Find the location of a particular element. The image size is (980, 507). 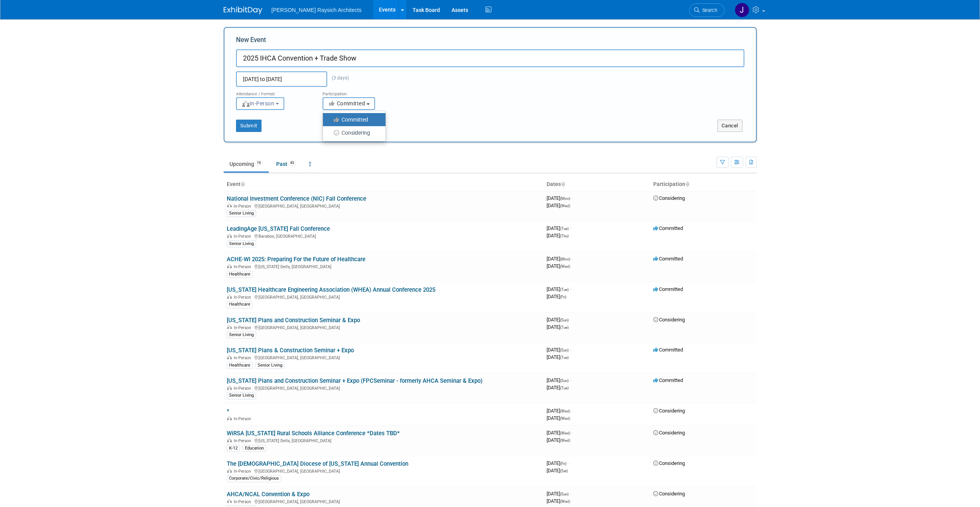

span: (3 days) is located at coordinates (338, 78).